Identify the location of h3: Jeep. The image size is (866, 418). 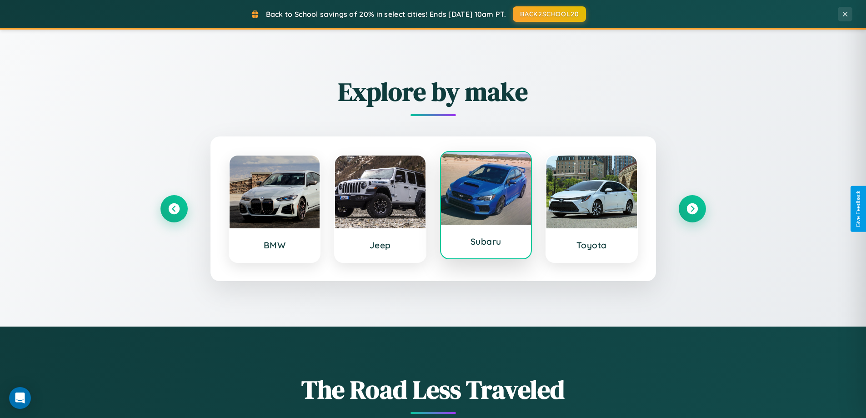
(380, 245).